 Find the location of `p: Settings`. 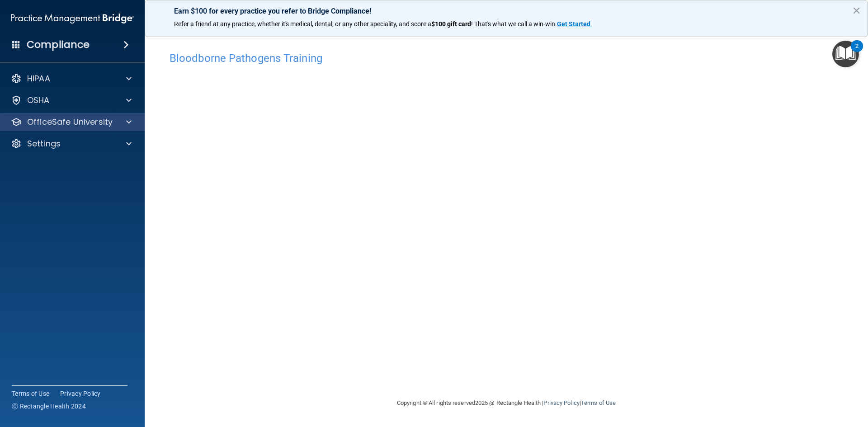

p: Settings is located at coordinates (44, 143).